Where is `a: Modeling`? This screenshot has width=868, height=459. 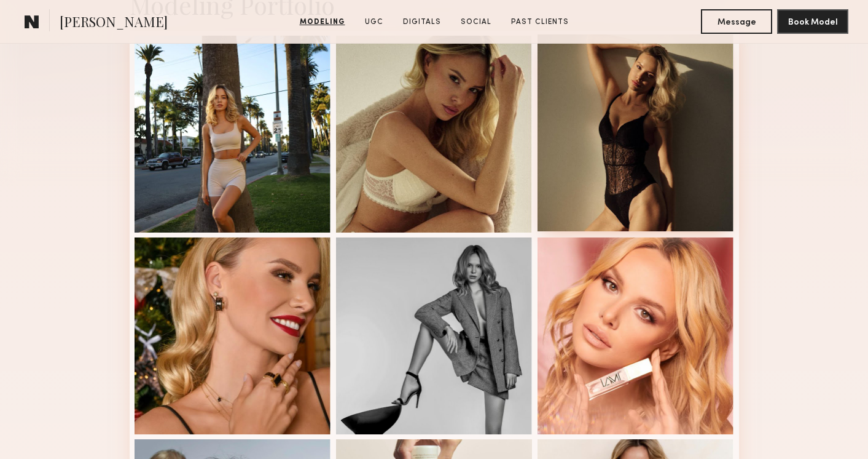
a: Modeling is located at coordinates (322, 22).